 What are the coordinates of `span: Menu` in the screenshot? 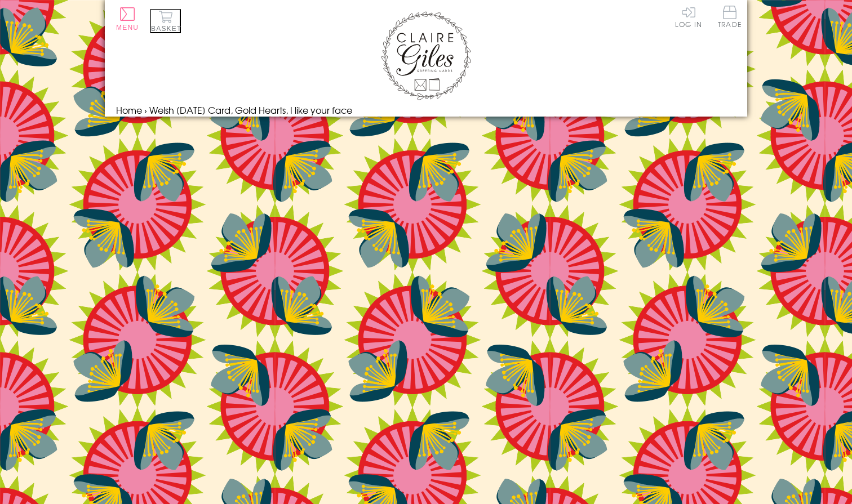 It's located at (127, 27).